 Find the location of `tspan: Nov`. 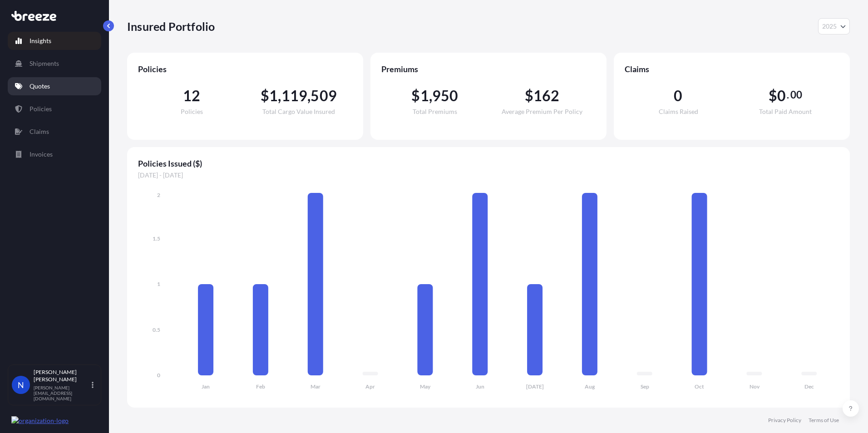

tspan: Nov is located at coordinates (754, 386).